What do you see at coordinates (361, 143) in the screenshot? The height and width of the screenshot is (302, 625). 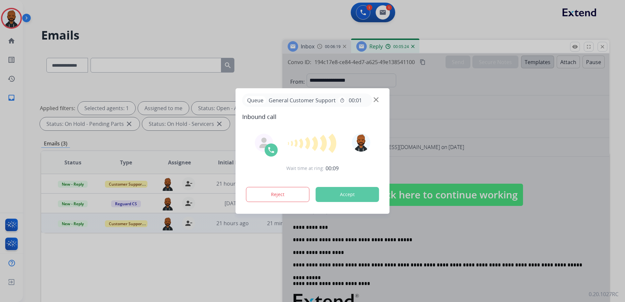 I see `img: avatar` at bounding box center [361, 143].